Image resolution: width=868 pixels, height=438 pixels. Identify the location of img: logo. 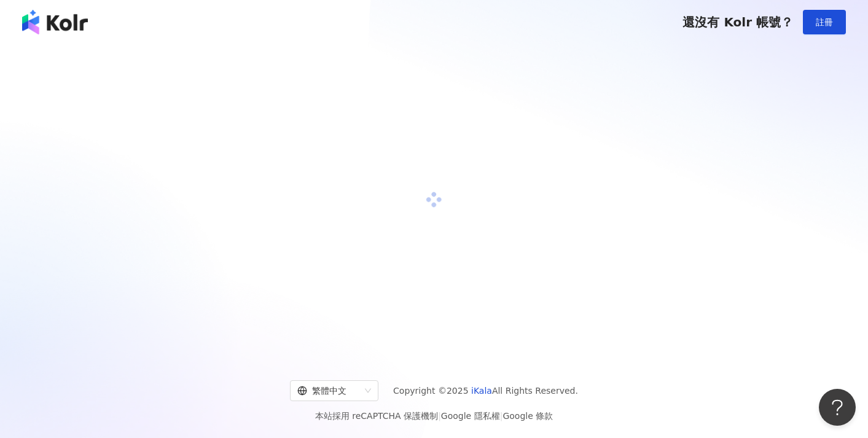
(55, 22).